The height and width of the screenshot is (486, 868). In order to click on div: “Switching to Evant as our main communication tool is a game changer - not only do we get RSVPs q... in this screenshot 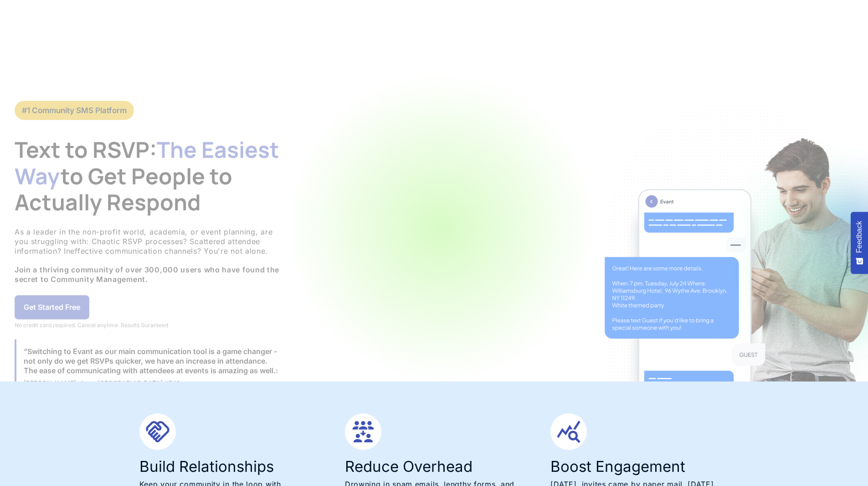, I will do `click(153, 361)`.